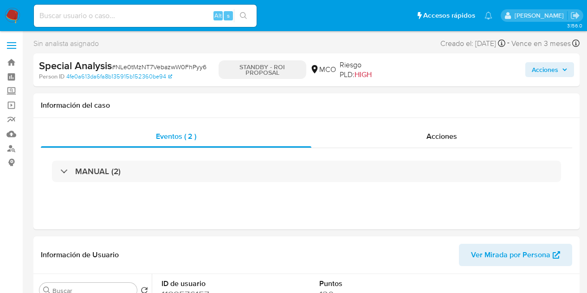  What do you see at coordinates (51, 77) in the screenshot?
I see `b: Person ID` at bounding box center [51, 77].